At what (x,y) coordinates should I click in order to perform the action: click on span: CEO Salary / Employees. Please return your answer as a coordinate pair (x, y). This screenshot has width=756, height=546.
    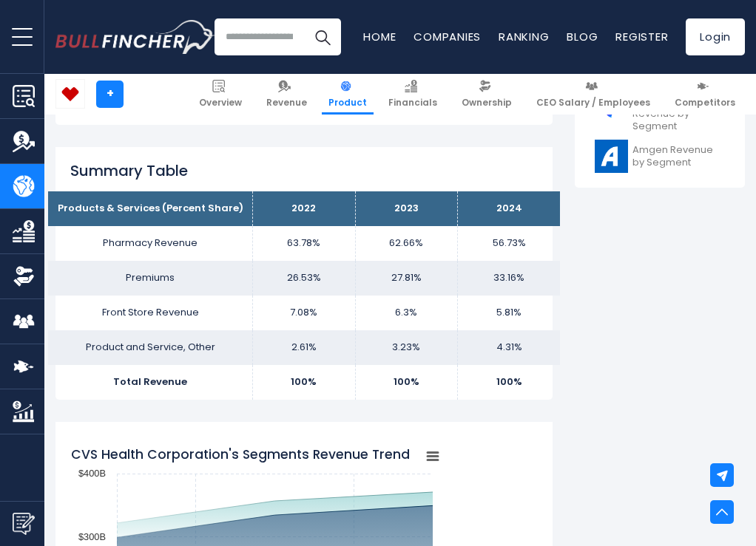
    Looking at the image, I should click on (593, 103).